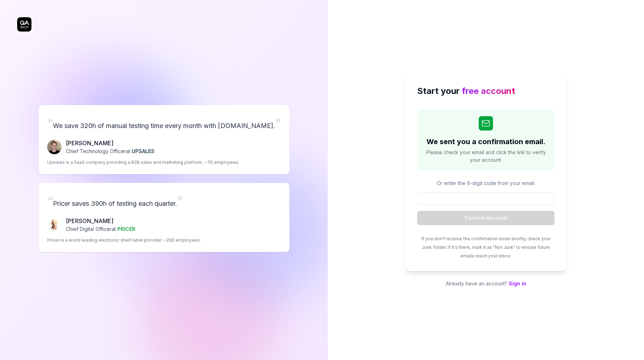 This screenshot has width=644, height=360. Describe the element at coordinates (486, 283) in the screenshot. I see `p: Already have an account?` at that location.